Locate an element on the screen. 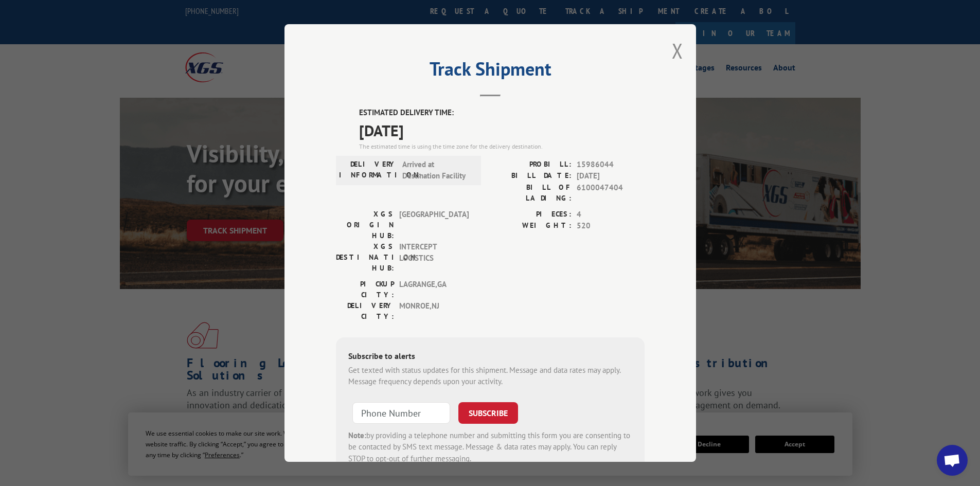  label: XGS ORIGIN HUB: is located at coordinates (364, 225).